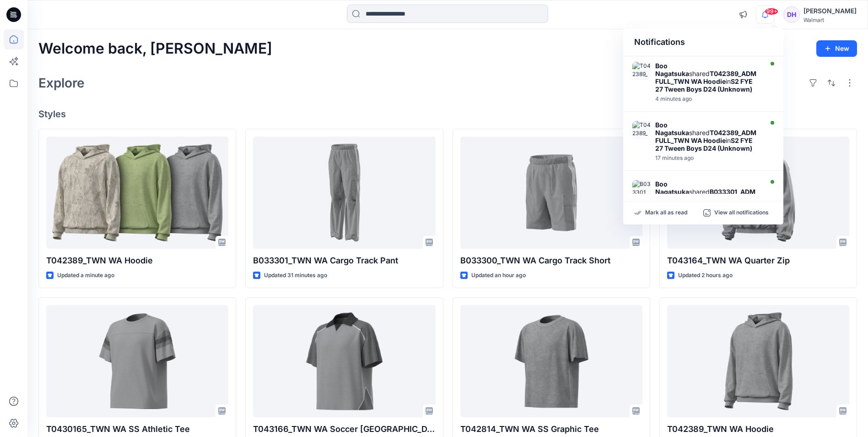 This screenshot has width=868, height=437. I want to click on div: Friday, September 12, 2025 15:00, so click(708, 158).